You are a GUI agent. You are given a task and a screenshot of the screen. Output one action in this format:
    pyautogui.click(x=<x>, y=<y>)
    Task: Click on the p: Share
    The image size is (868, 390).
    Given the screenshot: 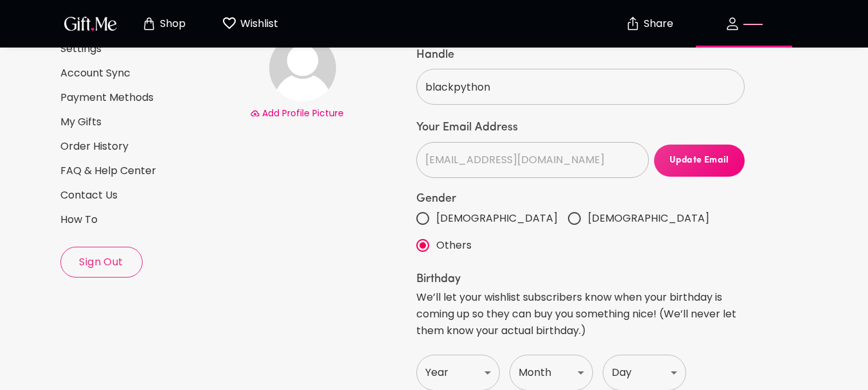 What is the action you would take?
    pyautogui.click(x=656, y=24)
    